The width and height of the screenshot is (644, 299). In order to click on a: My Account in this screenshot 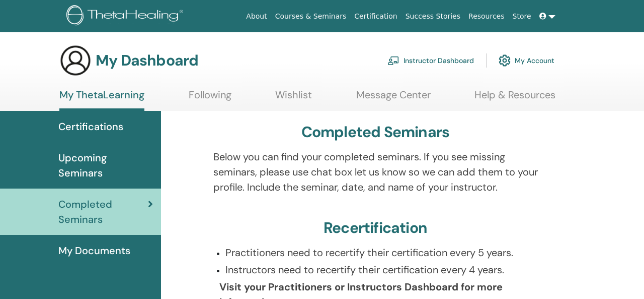, I will do `click(527, 61)`.